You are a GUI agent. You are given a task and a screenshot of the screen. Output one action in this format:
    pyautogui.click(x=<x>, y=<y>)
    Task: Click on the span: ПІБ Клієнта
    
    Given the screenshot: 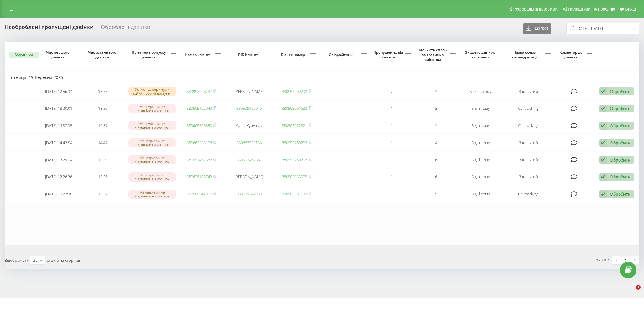 What is the action you would take?
    pyautogui.click(x=249, y=55)
    